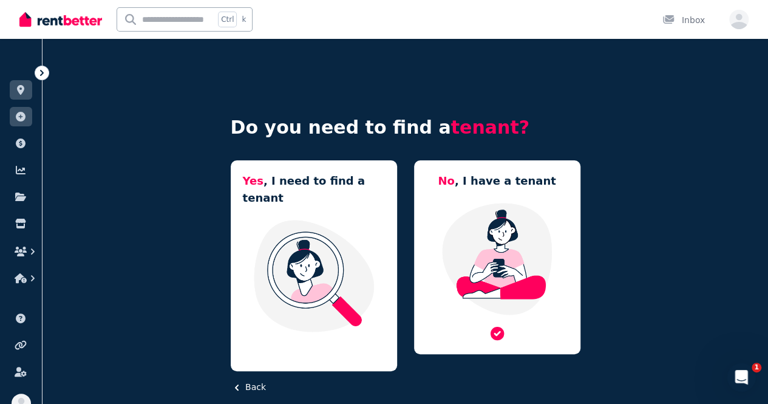 The height and width of the screenshot is (404, 768). What do you see at coordinates (61, 19) in the screenshot?
I see `img: RentBetter` at bounding box center [61, 19].